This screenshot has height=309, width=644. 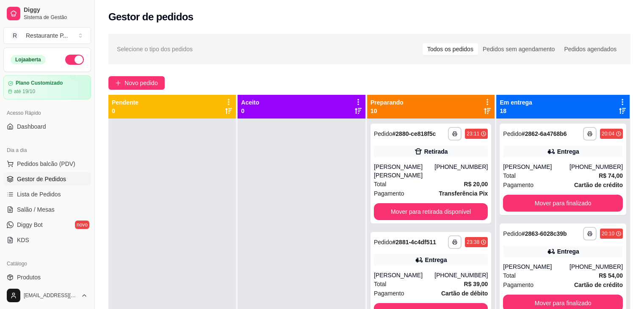 What do you see at coordinates (47, 36) in the screenshot?
I see `button: Select a team` at bounding box center [47, 36].